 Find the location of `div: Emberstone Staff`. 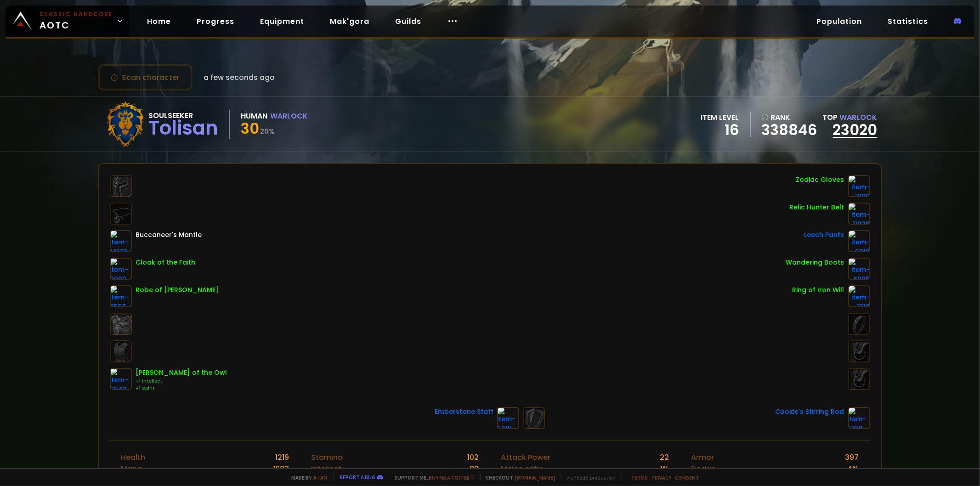

div: Emberstone Staff is located at coordinates (464, 411).